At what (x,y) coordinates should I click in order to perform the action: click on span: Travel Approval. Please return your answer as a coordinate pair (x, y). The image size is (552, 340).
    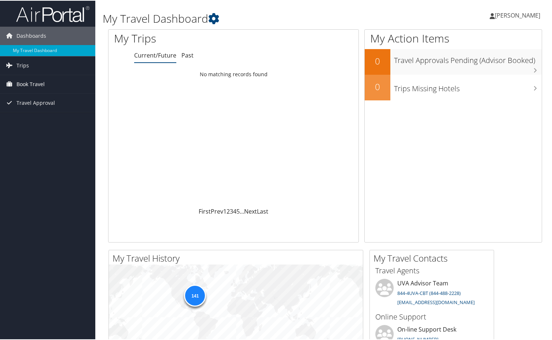
    Looking at the image, I should click on (36, 102).